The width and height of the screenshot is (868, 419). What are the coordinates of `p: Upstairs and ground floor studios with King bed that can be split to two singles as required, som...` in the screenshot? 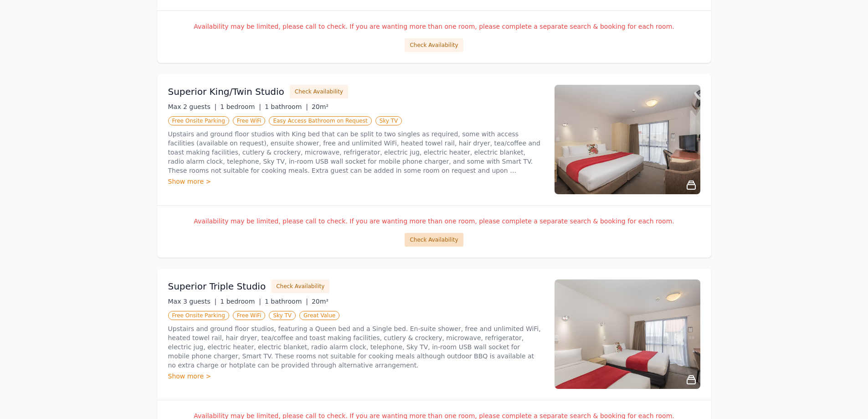 It's located at (356, 152).